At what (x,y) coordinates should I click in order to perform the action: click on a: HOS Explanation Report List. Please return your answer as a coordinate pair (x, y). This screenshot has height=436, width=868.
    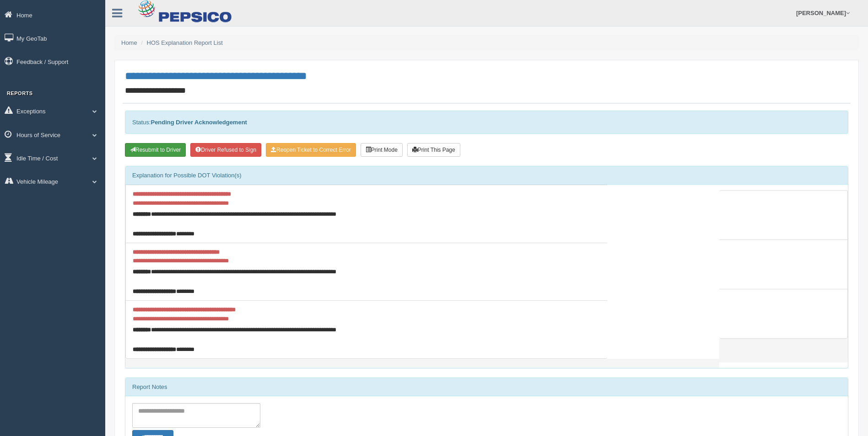
    Looking at the image, I should click on (185, 43).